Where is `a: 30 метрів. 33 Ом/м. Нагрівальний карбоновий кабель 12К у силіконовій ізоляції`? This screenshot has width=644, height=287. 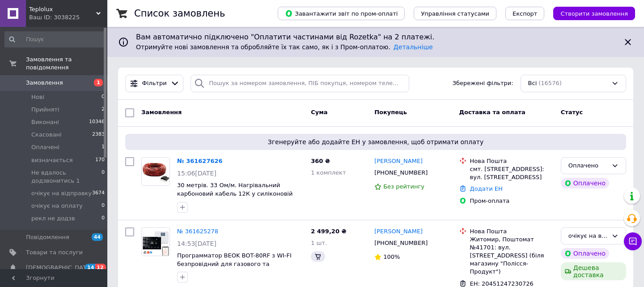 a: 30 метрів. 33 Ом/м. Нагрівальний карбоновий кабель 12К у силіконовій ізоляції is located at coordinates (235, 194).